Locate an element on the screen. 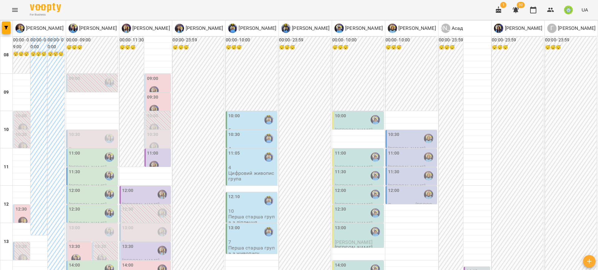 This screenshot has height=270, width=598. button: Menu is located at coordinates (15, 10).